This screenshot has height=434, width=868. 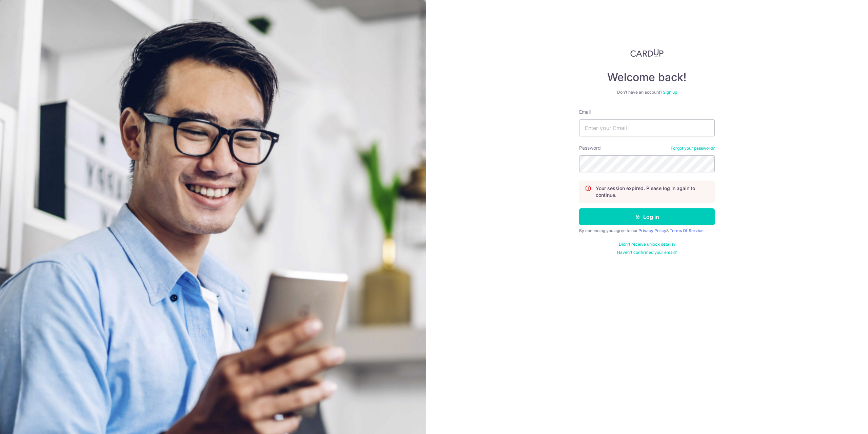 I want to click on button: Log in, so click(x=647, y=217).